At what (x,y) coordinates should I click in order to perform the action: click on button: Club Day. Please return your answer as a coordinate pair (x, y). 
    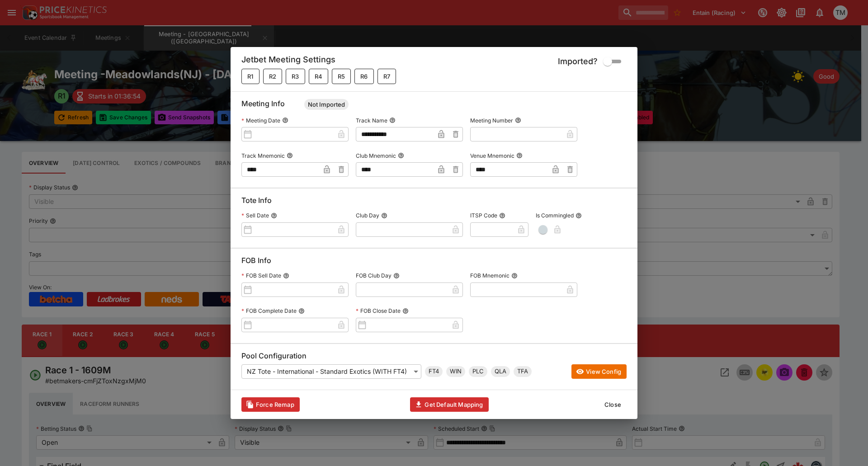
    Looking at the image, I should click on (384, 216).